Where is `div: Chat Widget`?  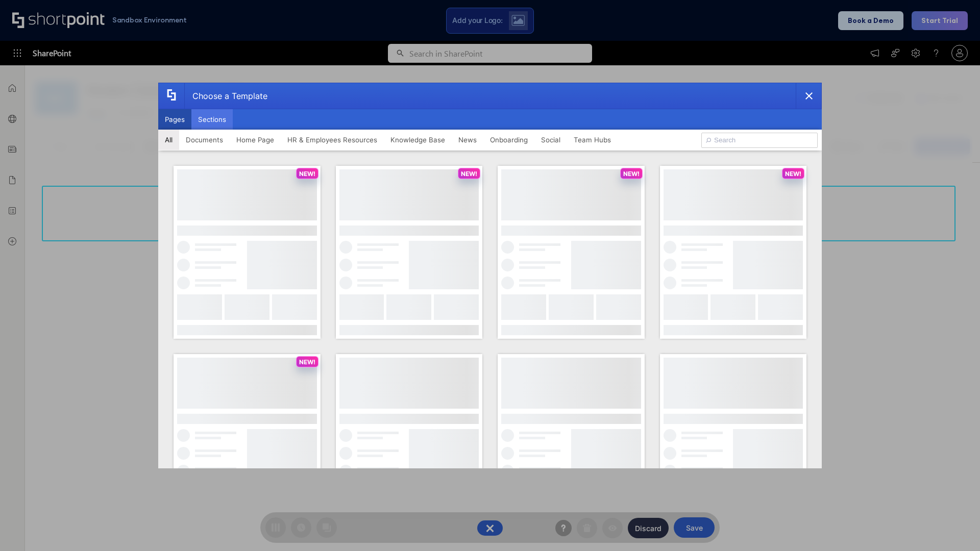
div: Chat Widget is located at coordinates (954, 527).